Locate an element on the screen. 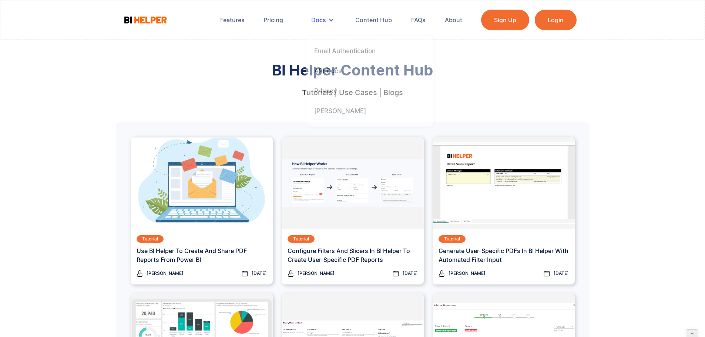  a: TutorialConfigure Filters And Slicers In BI Helper To Create User-Specific PDF Reports[PERSON_NAM... is located at coordinates (352, 210).